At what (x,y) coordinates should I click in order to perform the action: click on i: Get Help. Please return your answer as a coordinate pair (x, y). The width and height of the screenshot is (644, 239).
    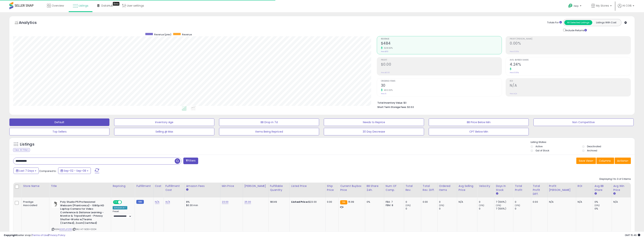
    Looking at the image, I should click on (571, 5).